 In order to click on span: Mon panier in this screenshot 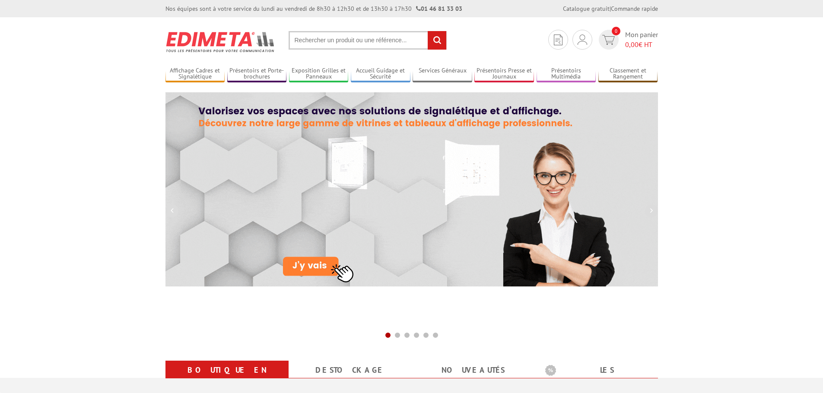, I will do `click(641, 40)`.